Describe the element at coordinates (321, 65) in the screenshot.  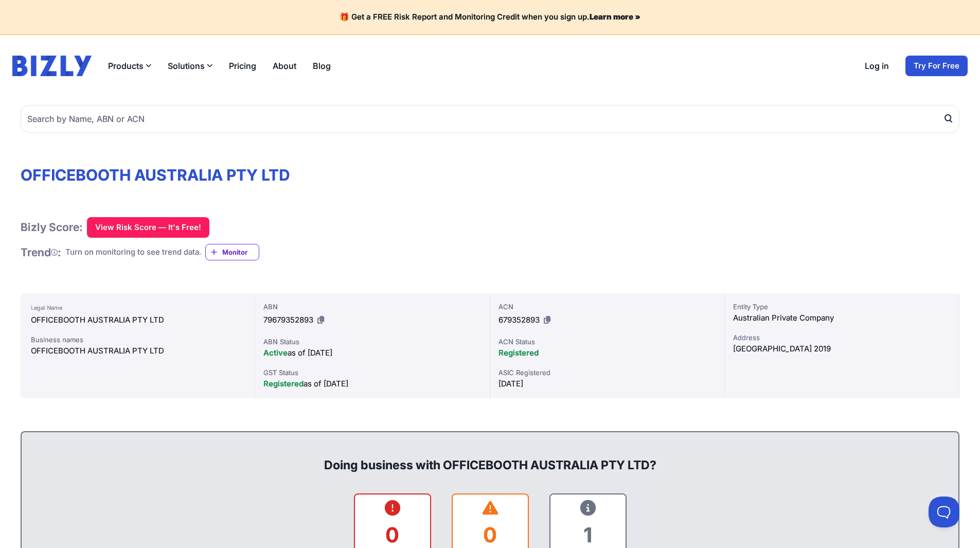
I see `a: Blog` at that location.